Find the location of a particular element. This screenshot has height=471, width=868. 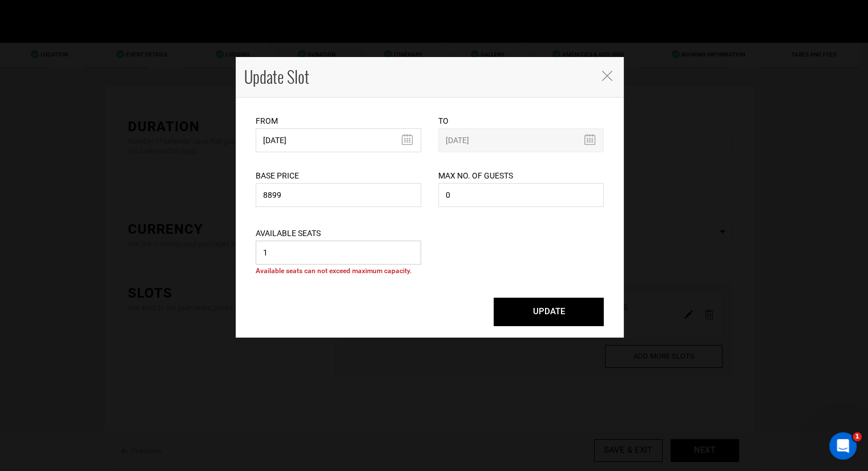

label: To is located at coordinates (443, 121).